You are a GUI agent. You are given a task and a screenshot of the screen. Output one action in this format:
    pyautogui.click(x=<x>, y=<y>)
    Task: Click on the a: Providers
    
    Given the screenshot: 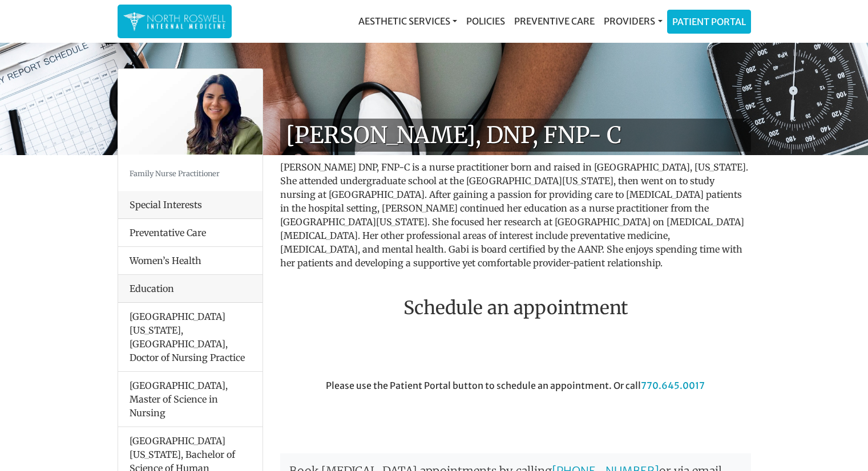 What is the action you would take?
    pyautogui.click(x=633, y=21)
    